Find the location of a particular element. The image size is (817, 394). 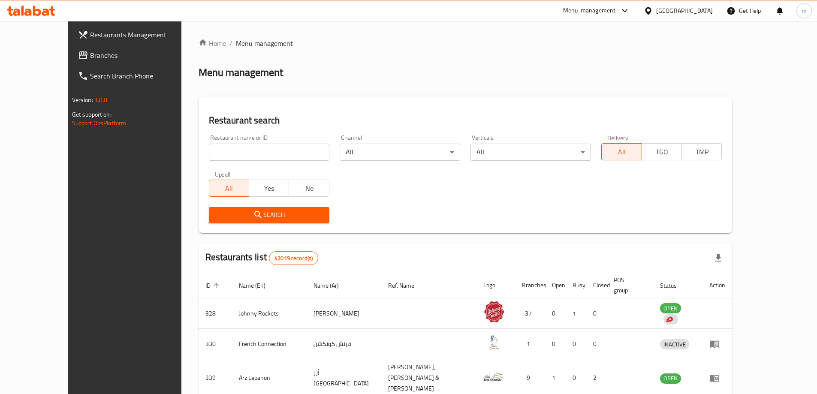

span: POS group is located at coordinates (629, 285).